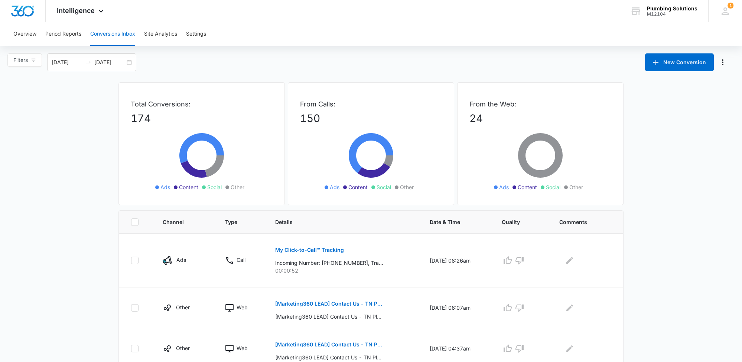  What do you see at coordinates (179, 222) in the screenshot?
I see `span: Channel` at bounding box center [179, 222].